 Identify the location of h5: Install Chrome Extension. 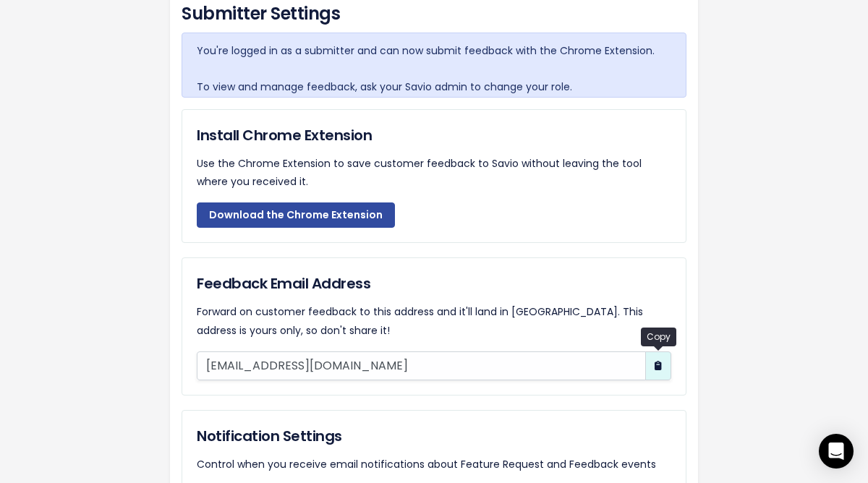
(434, 135).